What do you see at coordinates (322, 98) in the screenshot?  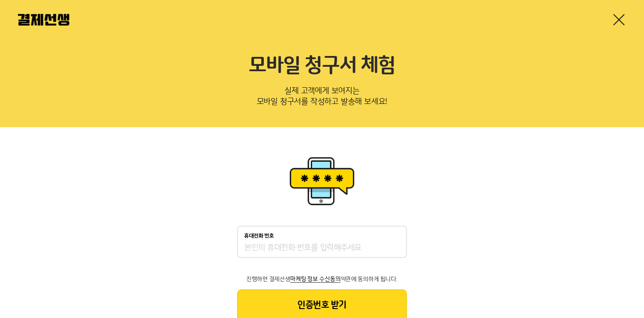 I see `p: 실제 고객에게 보여지는 모바일 청구서를 작성하고 발송해 보세요!` at bounding box center [322, 98].